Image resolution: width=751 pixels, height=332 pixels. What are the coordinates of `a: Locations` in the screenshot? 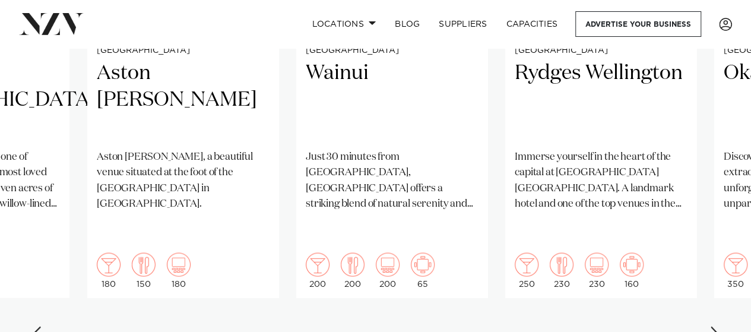 It's located at (344, 24).